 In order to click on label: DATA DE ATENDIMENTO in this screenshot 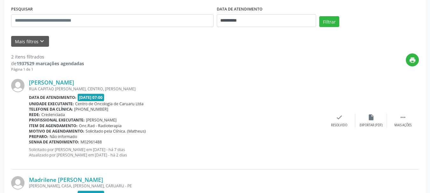, I will do `click(239, 9)`.